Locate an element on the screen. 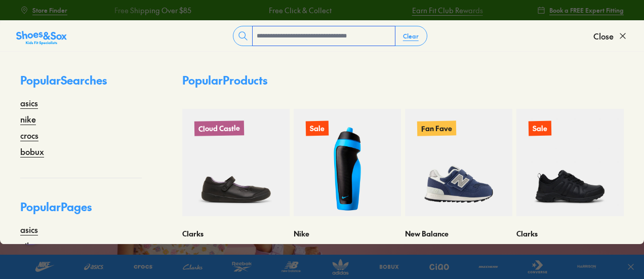 The image size is (644, 279). p: Nike is located at coordinates (348, 233).